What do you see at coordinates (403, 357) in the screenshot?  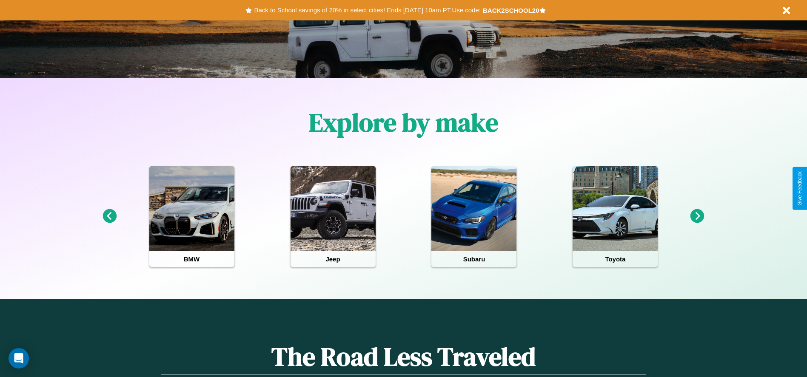 I see `h1: The Road Less Traveled` at bounding box center [403, 357].